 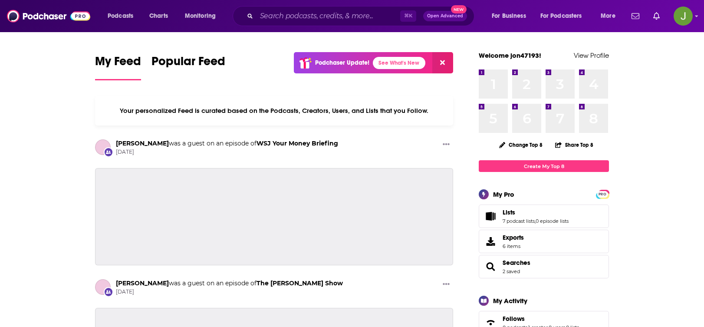 What do you see at coordinates (118, 64) in the screenshot?
I see `span: My Feed` at bounding box center [118, 64].